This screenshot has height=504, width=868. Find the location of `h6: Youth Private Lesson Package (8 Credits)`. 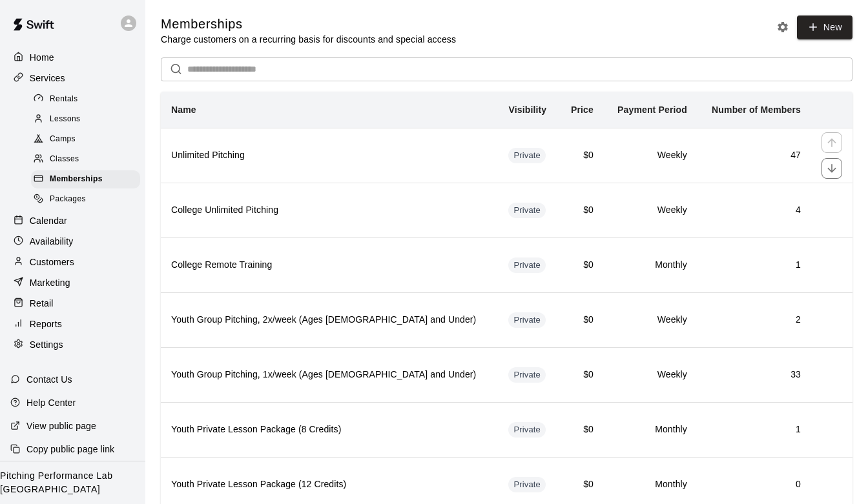

h6: Youth Private Lesson Package (8 Credits) is located at coordinates (329, 430).